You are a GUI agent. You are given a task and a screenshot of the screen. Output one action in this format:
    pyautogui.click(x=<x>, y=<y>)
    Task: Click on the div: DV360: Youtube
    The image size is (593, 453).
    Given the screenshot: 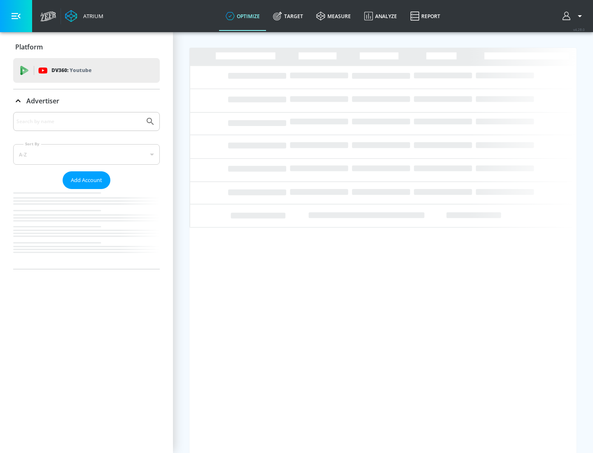 What is the action you would take?
    pyautogui.click(x=86, y=70)
    